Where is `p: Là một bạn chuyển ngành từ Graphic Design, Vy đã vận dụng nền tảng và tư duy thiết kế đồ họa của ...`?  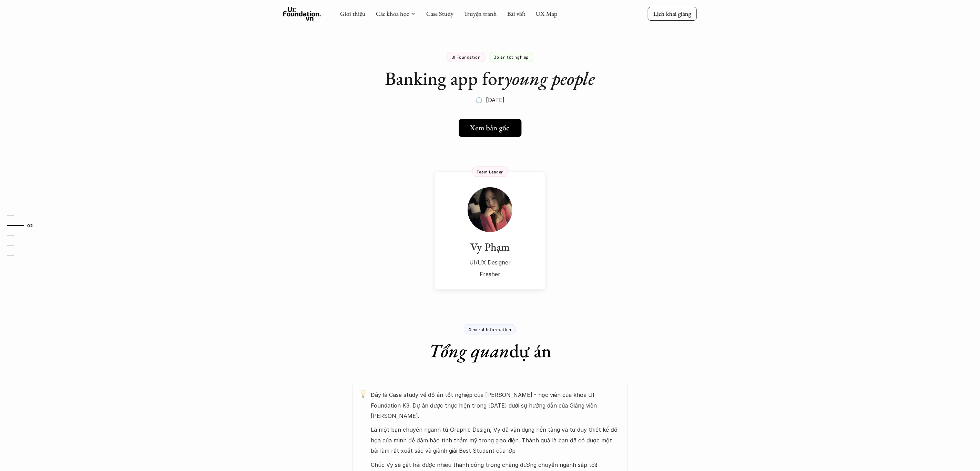
p: Là một bạn chuyển ngành từ Graphic Design, Vy đã vận dụng nền tảng và tư duy thiết kế đồ họa của ... is located at coordinates (496, 440).